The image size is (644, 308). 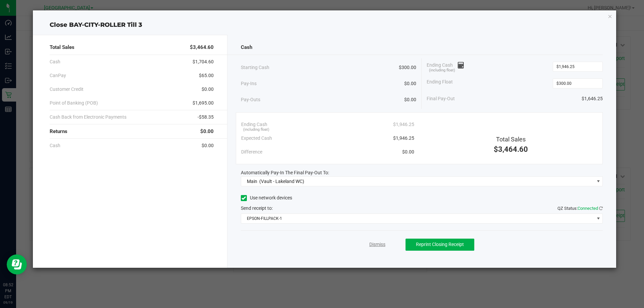 What do you see at coordinates (257, 138) in the screenshot?
I see `span: Expected Cash` at bounding box center [257, 138].